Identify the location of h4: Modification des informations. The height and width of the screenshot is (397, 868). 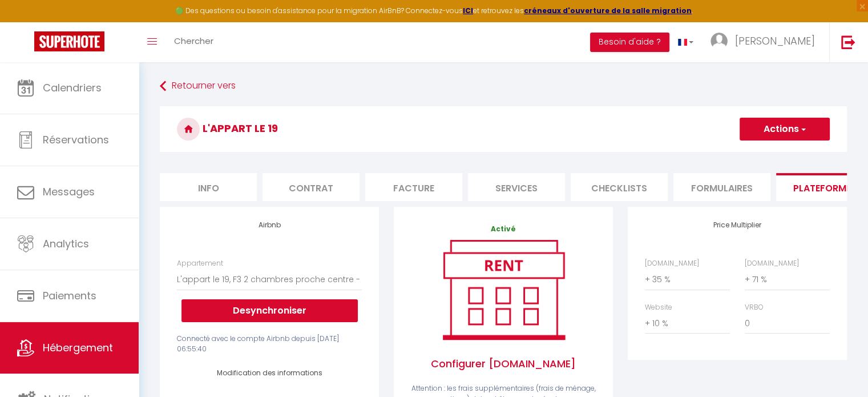
(269, 373).